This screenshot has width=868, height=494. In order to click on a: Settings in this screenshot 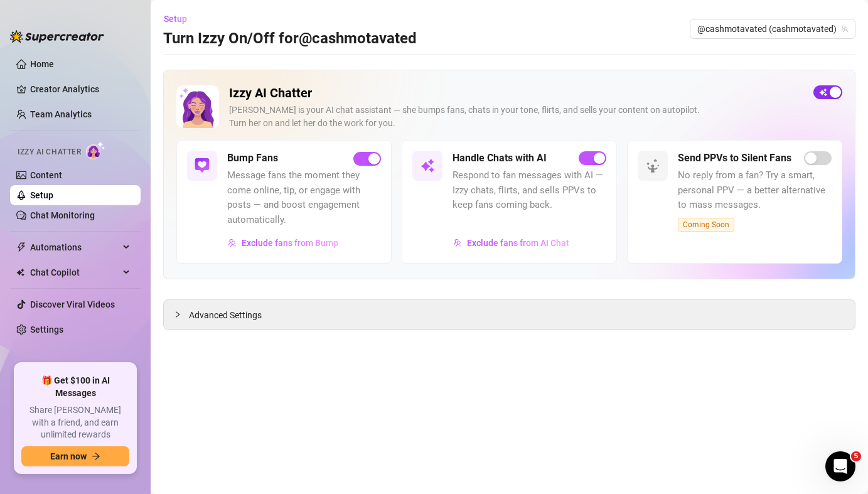, I will do `click(46, 330)`.